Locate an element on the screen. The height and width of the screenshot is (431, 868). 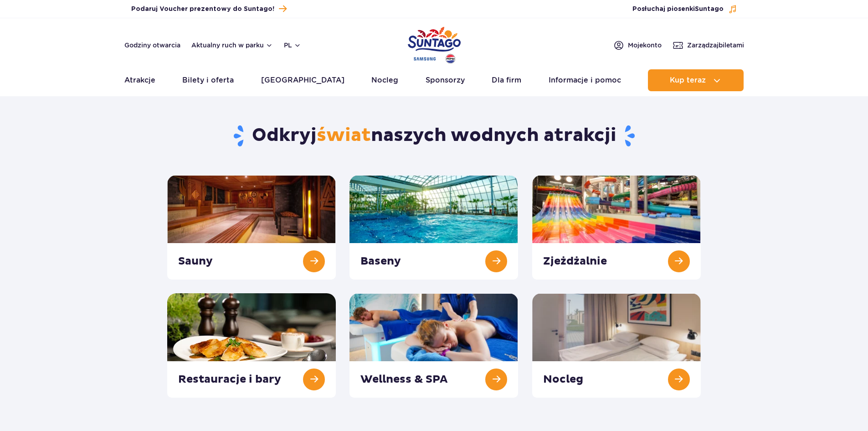
button: pl is located at coordinates (292, 45).